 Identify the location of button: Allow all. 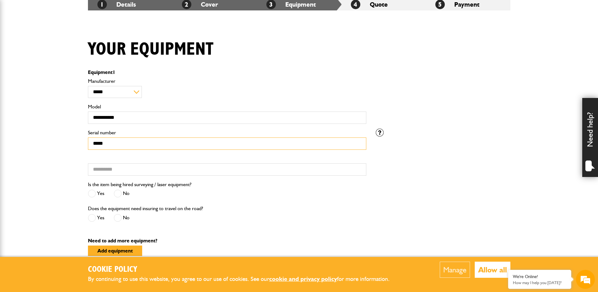
(493, 269).